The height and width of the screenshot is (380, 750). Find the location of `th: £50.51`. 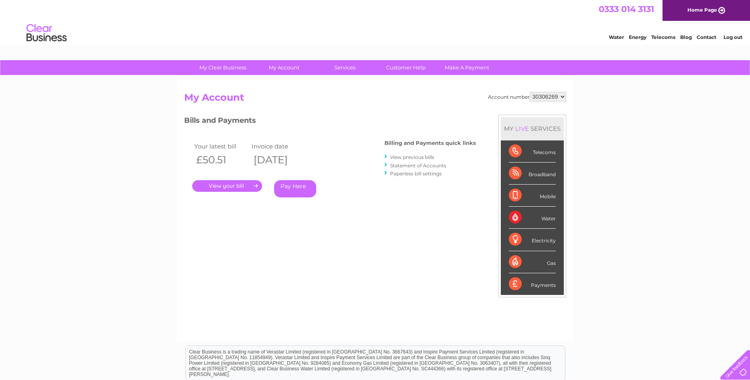

th: £50.51 is located at coordinates (221, 160).